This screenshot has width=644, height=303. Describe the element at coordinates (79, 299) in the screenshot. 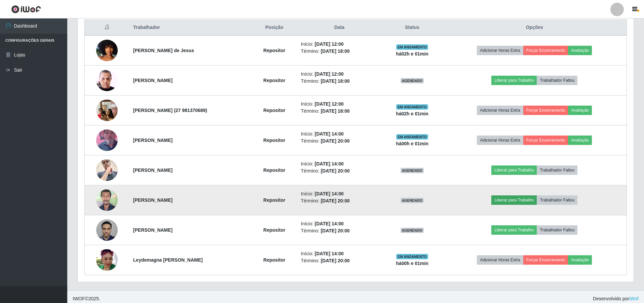

I see `span: IWOF` at that location.